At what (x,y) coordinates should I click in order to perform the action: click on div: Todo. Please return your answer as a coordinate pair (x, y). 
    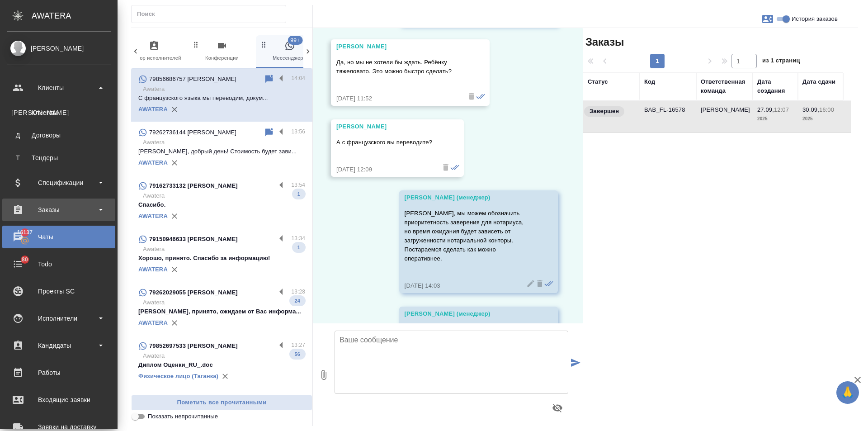
    Looking at the image, I should click on (59, 264).